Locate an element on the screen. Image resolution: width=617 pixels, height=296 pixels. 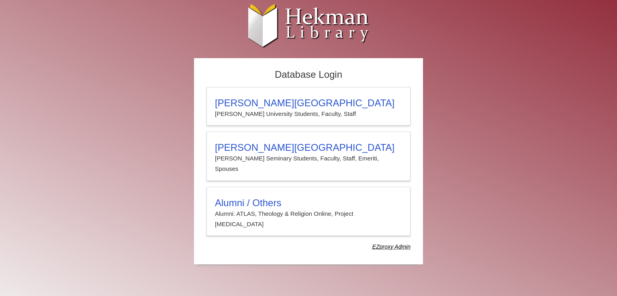
h2: Database Login is located at coordinates (308, 75).